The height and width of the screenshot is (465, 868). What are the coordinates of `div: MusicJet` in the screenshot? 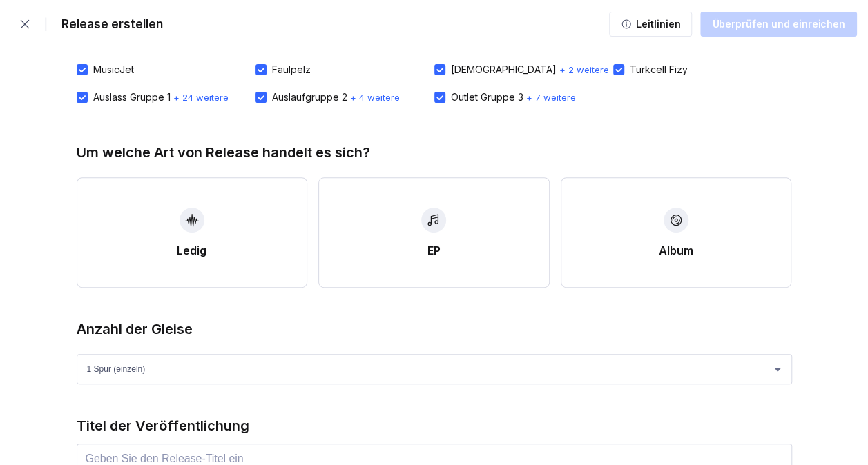 It's located at (114, 70).